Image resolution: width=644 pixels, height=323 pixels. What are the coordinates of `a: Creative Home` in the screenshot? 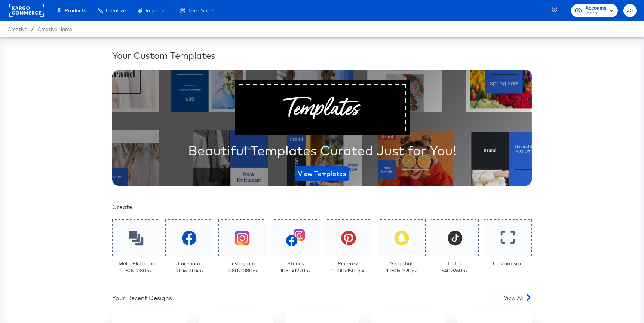 It's located at (55, 29).